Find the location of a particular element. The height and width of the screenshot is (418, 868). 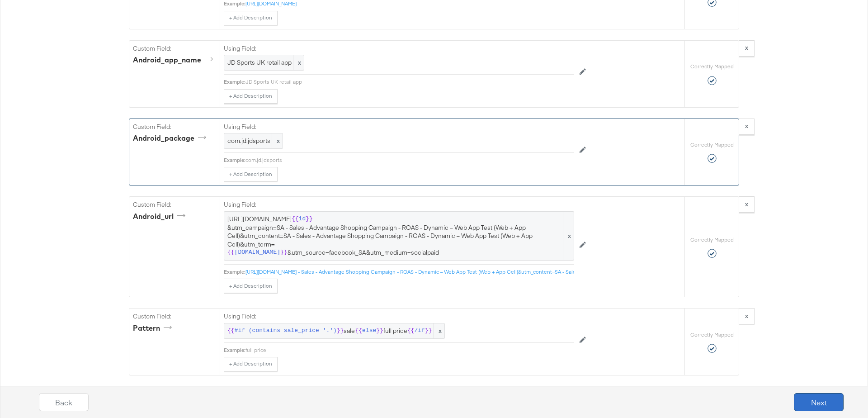

span: #if (contains sale_price '.') is located at coordinates (286, 331).